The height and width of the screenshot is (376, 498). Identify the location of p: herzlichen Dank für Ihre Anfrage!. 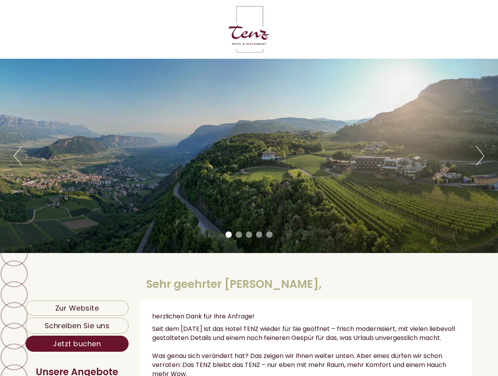
(306, 317).